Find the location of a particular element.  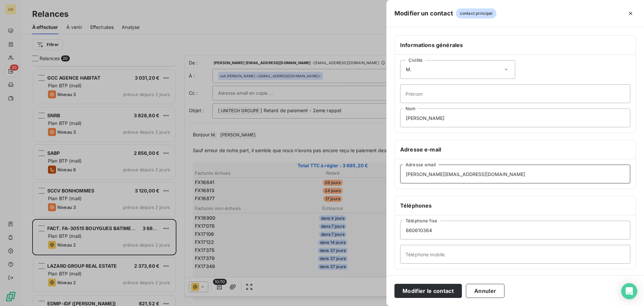

span: contact principal is located at coordinates (476, 13).